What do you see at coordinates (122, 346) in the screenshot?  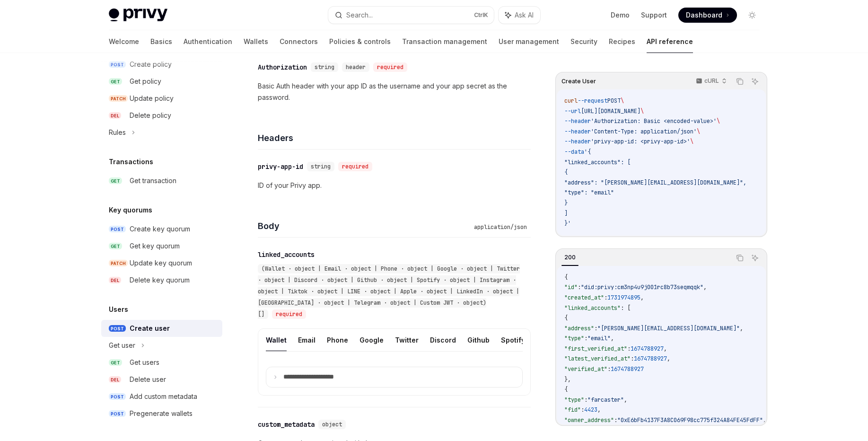 I see `div: Get user` at bounding box center [122, 346].